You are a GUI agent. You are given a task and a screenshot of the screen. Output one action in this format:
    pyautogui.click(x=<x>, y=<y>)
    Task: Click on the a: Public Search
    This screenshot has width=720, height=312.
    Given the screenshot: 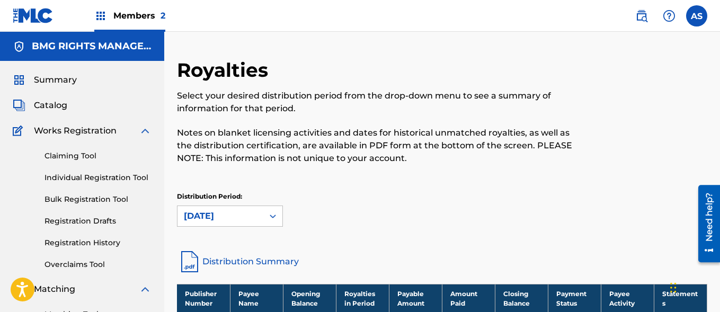 What is the action you would take?
    pyautogui.click(x=641, y=16)
    